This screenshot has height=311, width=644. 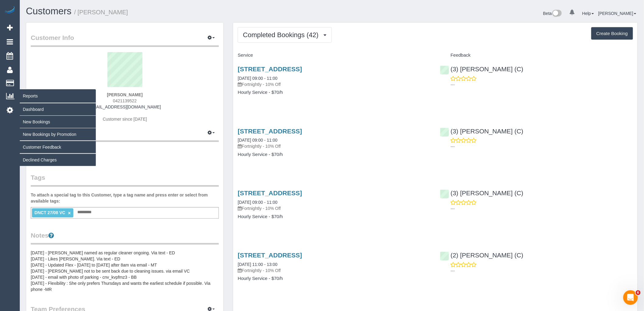 I want to click on a: New Bookings by Promotion, so click(x=58, y=135).